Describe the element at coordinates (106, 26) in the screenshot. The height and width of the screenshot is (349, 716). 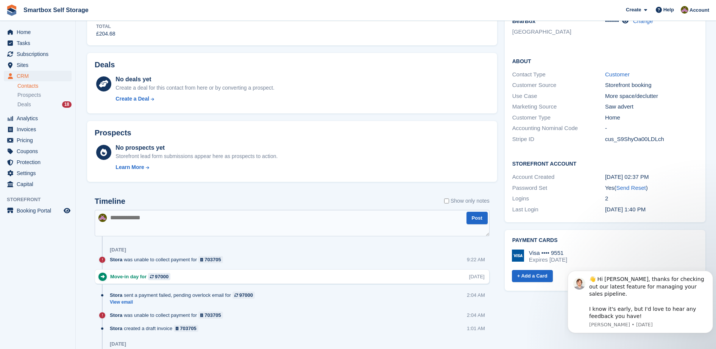
I see `div: Total` at that location.